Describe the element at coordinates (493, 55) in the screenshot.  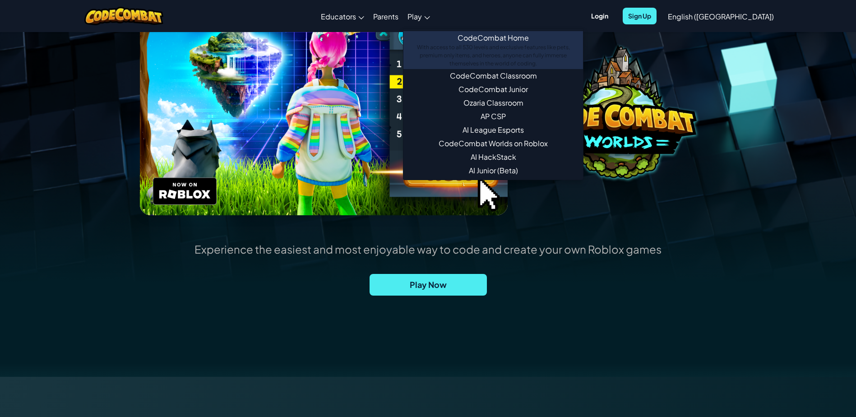
I see `div: With access to all 530 levels and exclusive features like pets, premium only items, and heroes, a...` at that location.